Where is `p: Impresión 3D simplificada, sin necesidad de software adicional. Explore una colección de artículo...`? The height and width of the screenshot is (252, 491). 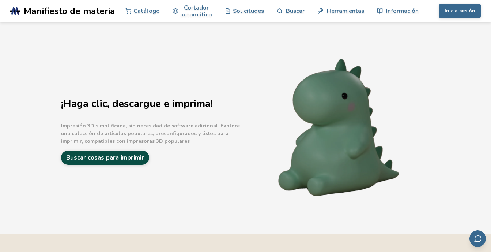 p: Impresión 3D simplificada, sin necesidad de software adicional. Explore una colección de artículo... is located at coordinates (152, 133).